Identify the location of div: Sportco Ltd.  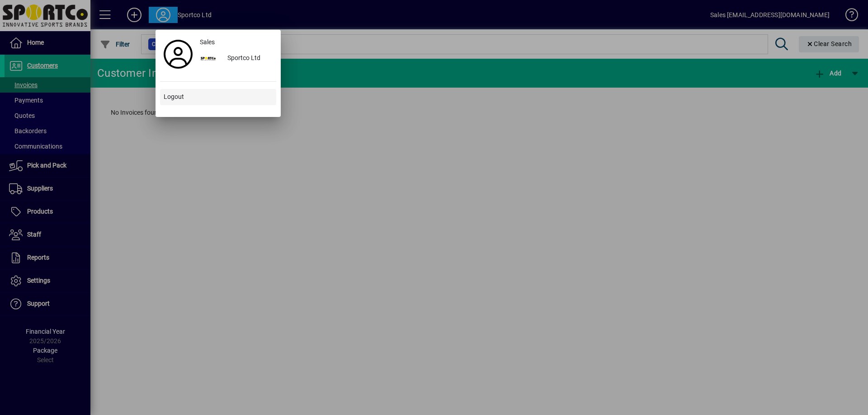
(248, 59).